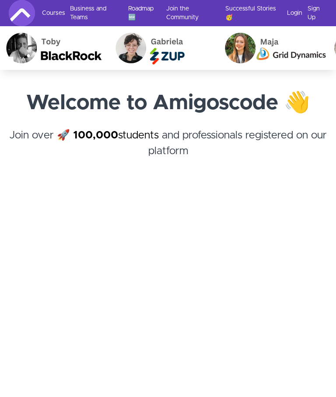 The height and width of the screenshot is (397, 336). I want to click on a: 100,000students, so click(116, 135).